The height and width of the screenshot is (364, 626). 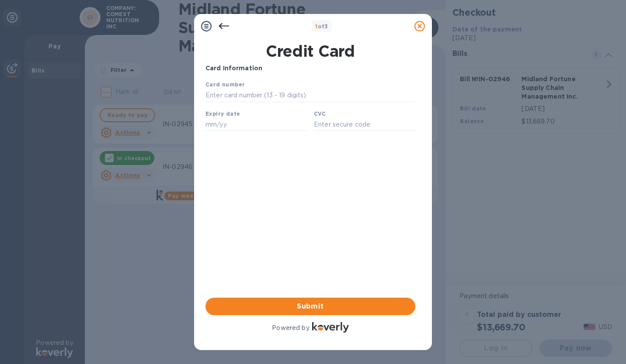 What do you see at coordinates (159, 44) in the screenshot?
I see `input: Enter secure code` at bounding box center [159, 44].